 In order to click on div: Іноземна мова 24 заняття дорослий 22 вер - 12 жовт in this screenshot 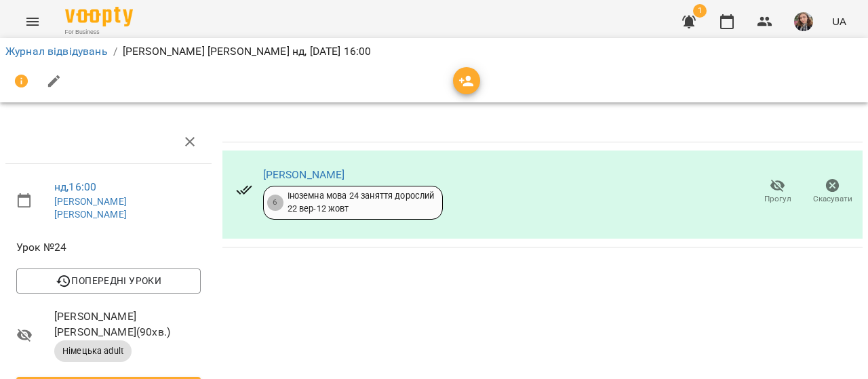, I will do `click(361, 202)`.